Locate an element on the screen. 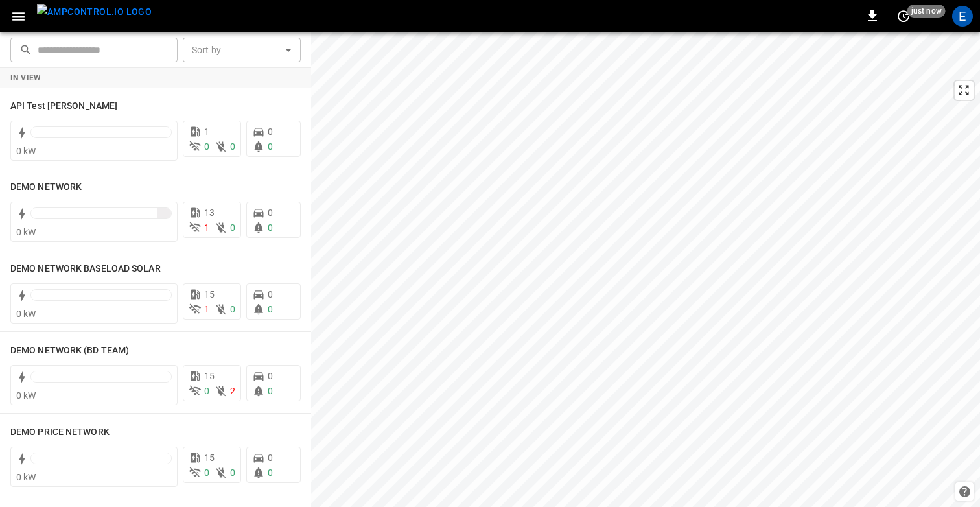 The width and height of the screenshot is (980, 507). span: 13 is located at coordinates (209, 213).